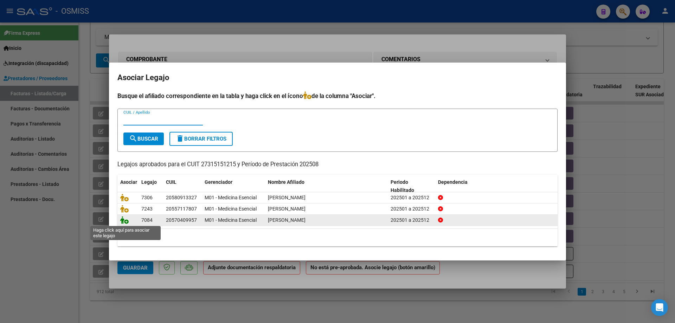  Describe the element at coordinates (453, 182) in the screenshot. I see `span: Dependencia` at that location.